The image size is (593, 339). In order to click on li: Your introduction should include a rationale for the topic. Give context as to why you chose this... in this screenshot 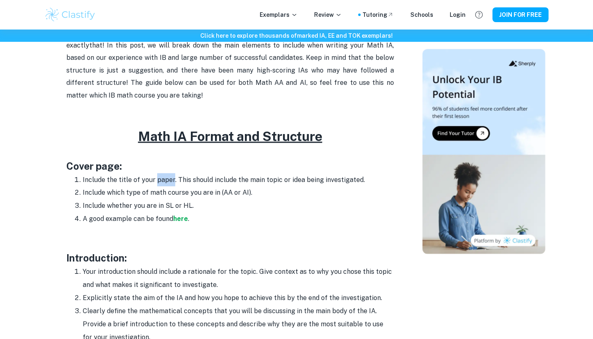, I will do `click(239, 279)`.